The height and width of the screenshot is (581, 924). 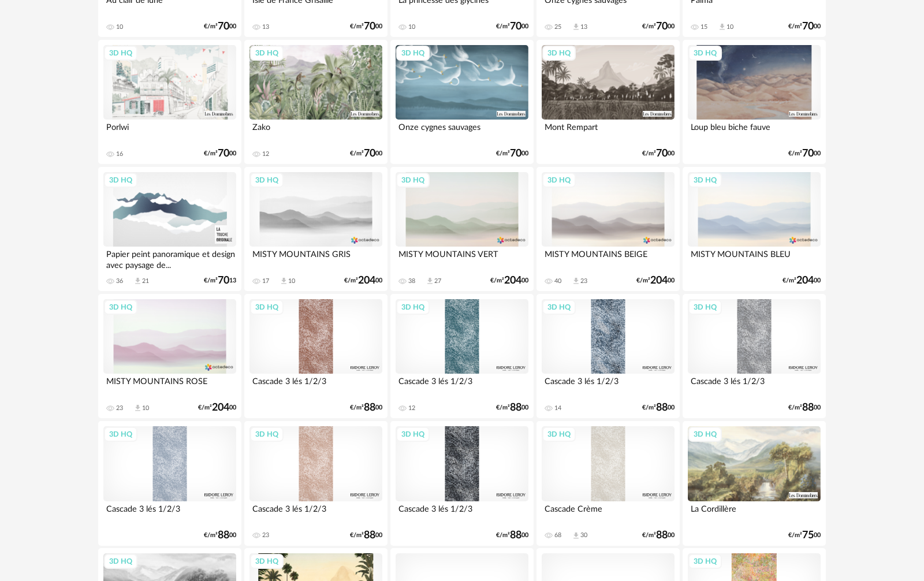 What do you see at coordinates (558, 408) in the screenshot?
I see `div: 14` at bounding box center [558, 408].